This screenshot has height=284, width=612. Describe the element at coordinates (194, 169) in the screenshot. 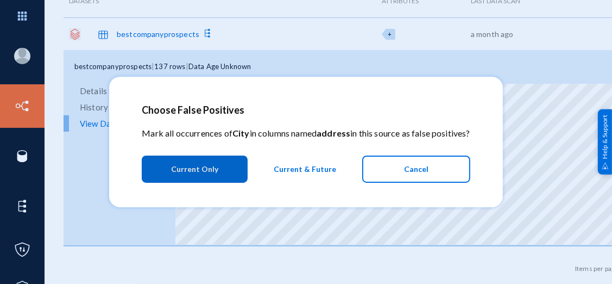

I see `button: Current Only` at that location.